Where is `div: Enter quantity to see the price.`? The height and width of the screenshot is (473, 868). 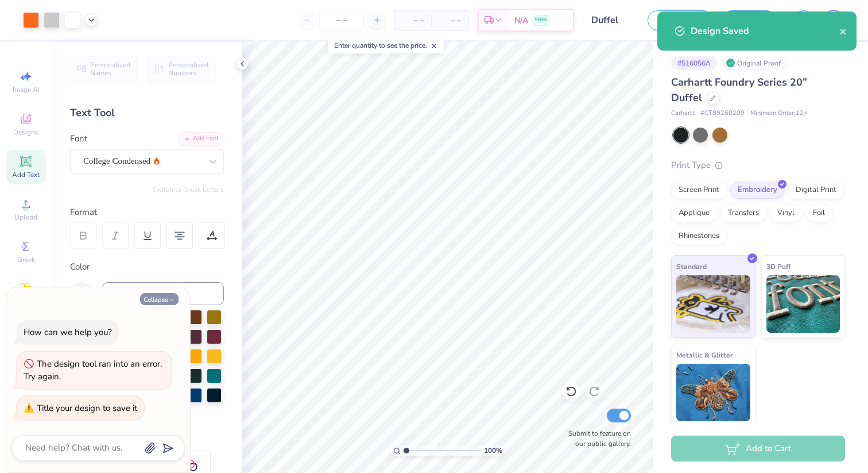 div: Enter quantity to see the price. is located at coordinates (386, 45).